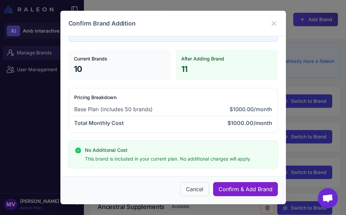 This screenshot has height=215, width=346. I want to click on p: 11, so click(227, 69).